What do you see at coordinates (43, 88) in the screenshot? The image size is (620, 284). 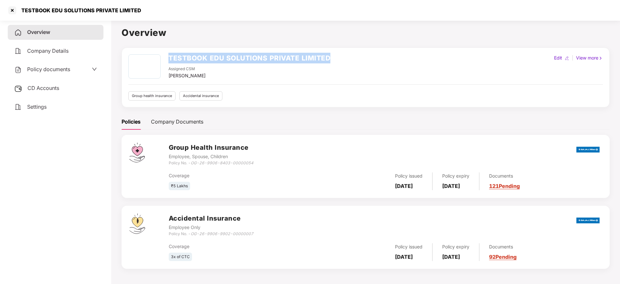 I see `span: CD Accounts` at bounding box center [43, 88].